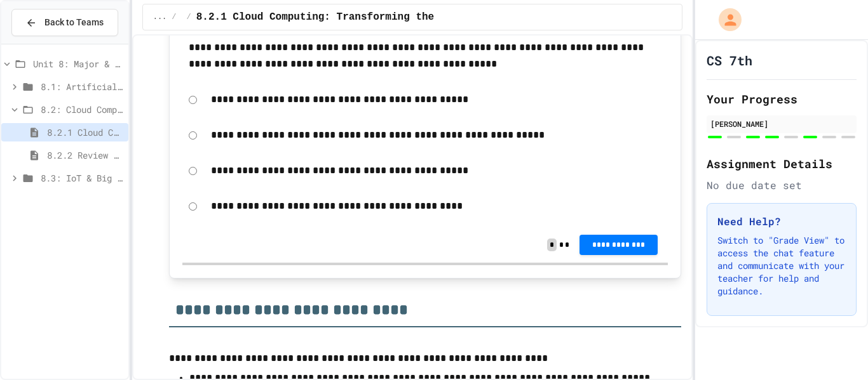 The height and width of the screenshot is (380, 868). What do you see at coordinates (725, 20) in the screenshot?
I see `div: My Account` at bounding box center [725, 20].